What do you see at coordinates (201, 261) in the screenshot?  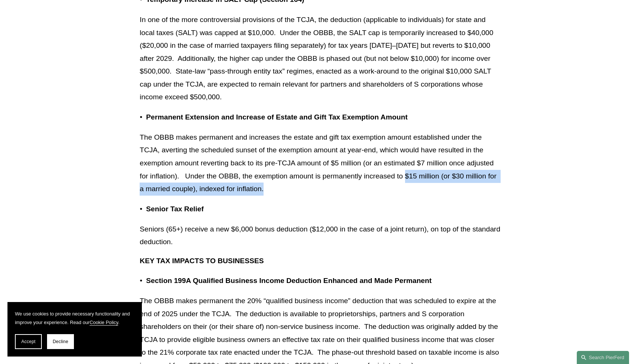 I see `strong: KEY TAX IMPACTS TO BUSINESSES` at bounding box center [201, 261].